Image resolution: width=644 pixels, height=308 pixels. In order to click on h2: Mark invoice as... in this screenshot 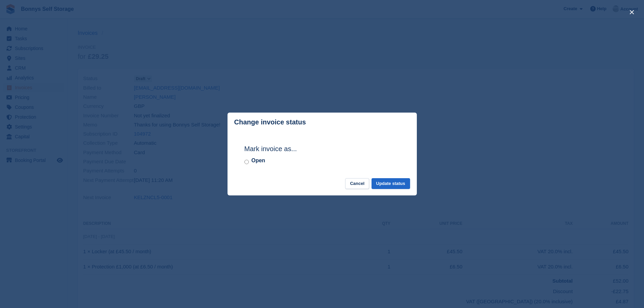, I will do `click(322, 148)`.